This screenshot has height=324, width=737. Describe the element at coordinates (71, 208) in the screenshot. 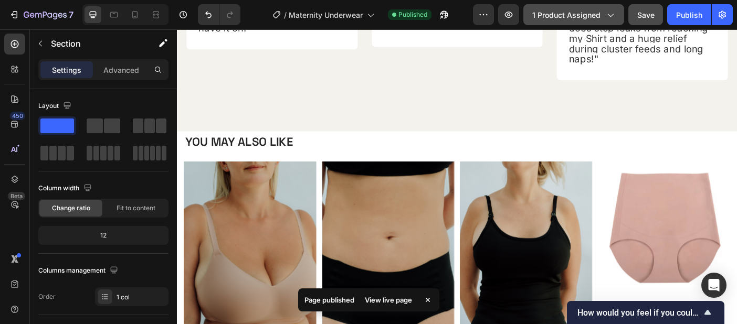

I see `span: Change ratio` at that location.